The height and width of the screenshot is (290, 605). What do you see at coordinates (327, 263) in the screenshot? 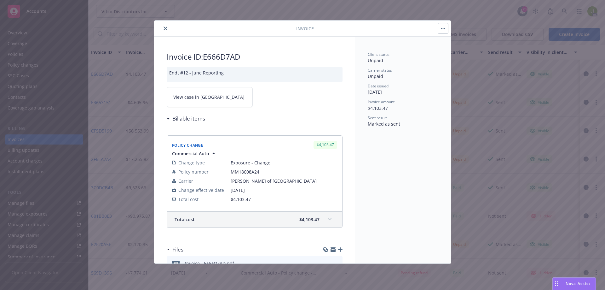
I see `button: download file` at bounding box center [327, 263].